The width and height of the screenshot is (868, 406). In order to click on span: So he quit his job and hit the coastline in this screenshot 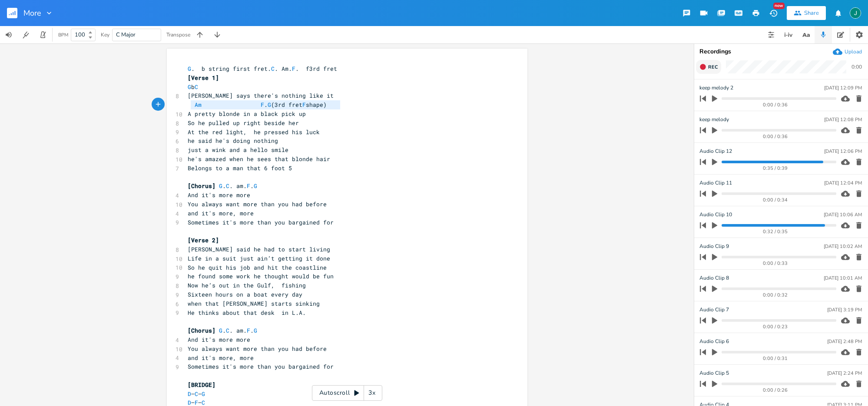, I will do `click(257, 268)`.